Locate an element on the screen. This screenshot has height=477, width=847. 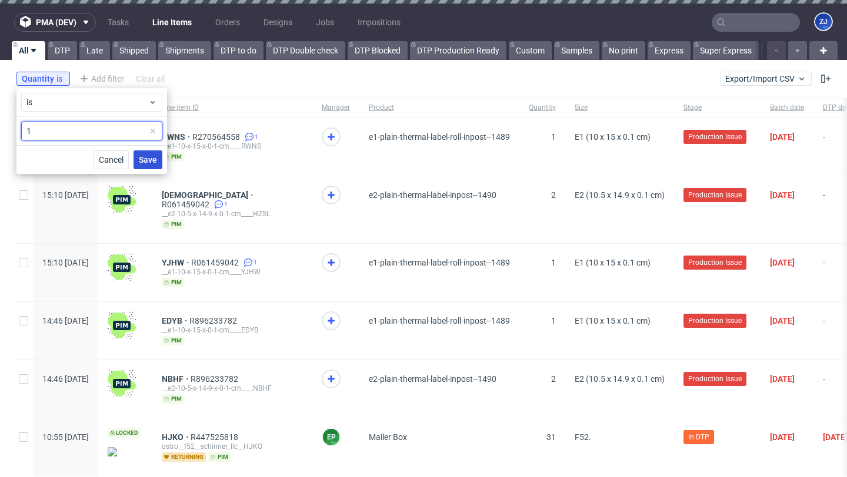
span: E1 (10 x 15 x 0.1 cm) is located at coordinates (612, 321).